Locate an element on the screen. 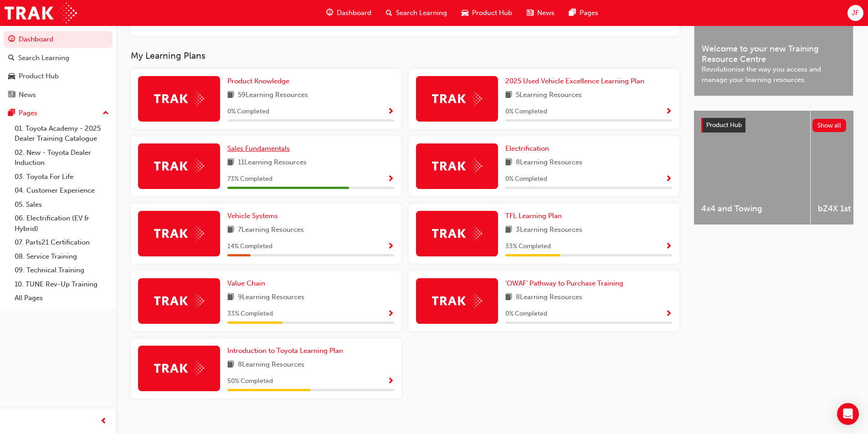 This screenshot has height=434, width=868. span: Search Learning is located at coordinates (422, 13).